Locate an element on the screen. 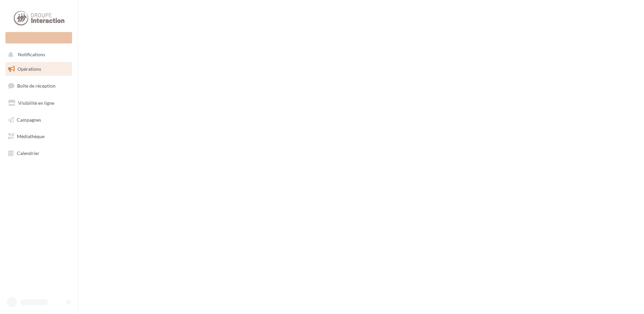 The image size is (644, 314). span: Calendrier is located at coordinates (28, 153).